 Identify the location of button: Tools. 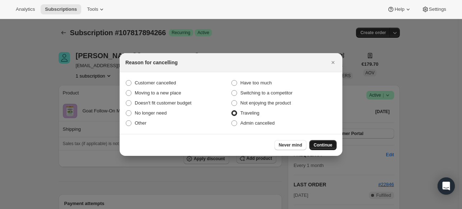
(96, 9).